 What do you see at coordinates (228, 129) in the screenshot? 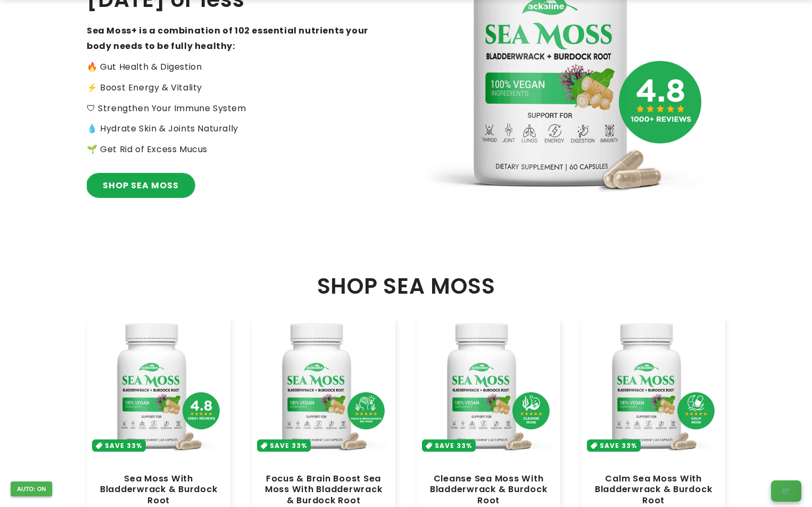
I see `p: 💧 Hydrate Skin & Joints Naturally` at bounding box center [228, 129].